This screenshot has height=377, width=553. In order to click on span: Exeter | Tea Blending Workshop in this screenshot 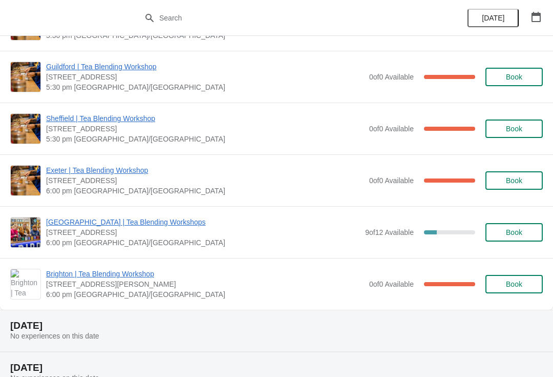, I will do `click(205, 170)`.